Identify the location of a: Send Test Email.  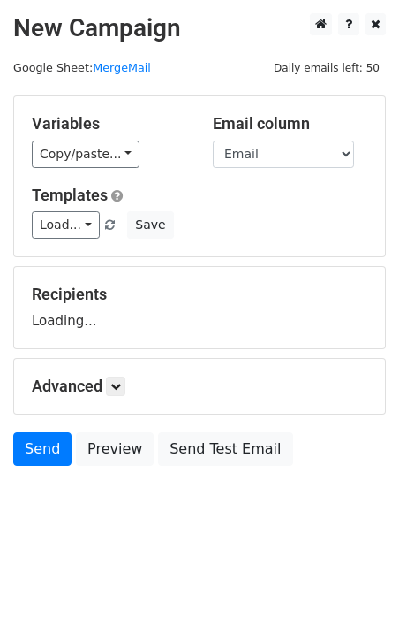
(225, 449).